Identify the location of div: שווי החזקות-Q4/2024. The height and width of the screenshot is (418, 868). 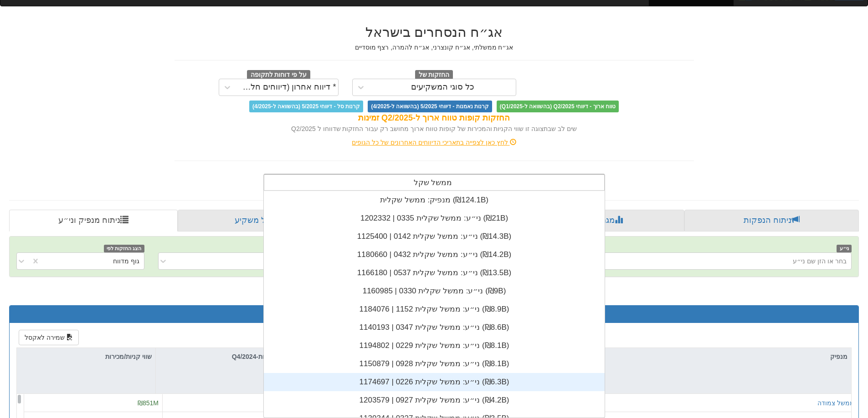
(225, 357).